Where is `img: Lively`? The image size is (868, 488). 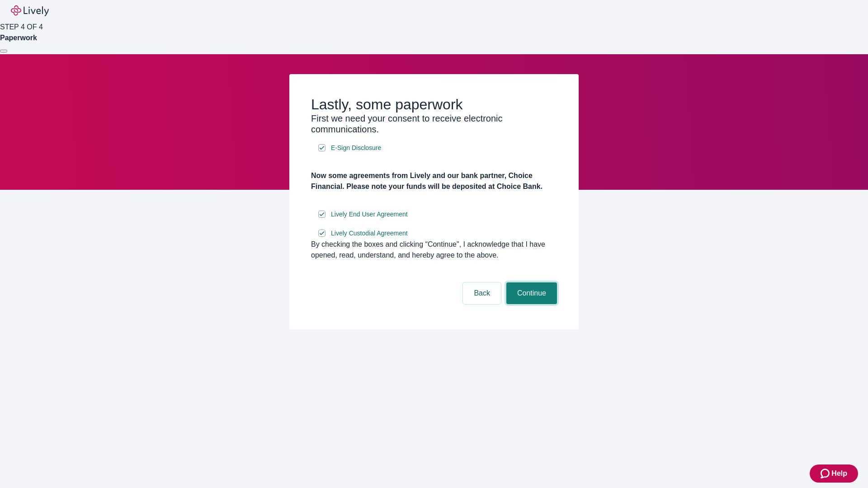
img: Lively is located at coordinates (30, 11).